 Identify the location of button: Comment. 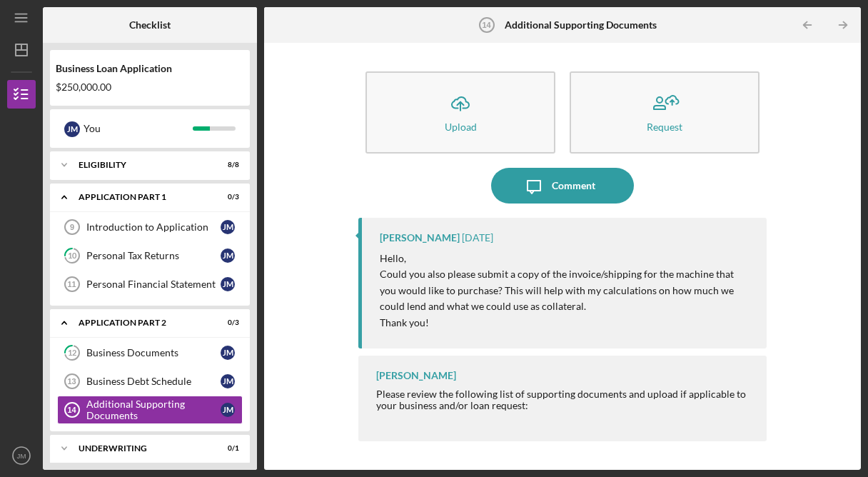
(563, 186).